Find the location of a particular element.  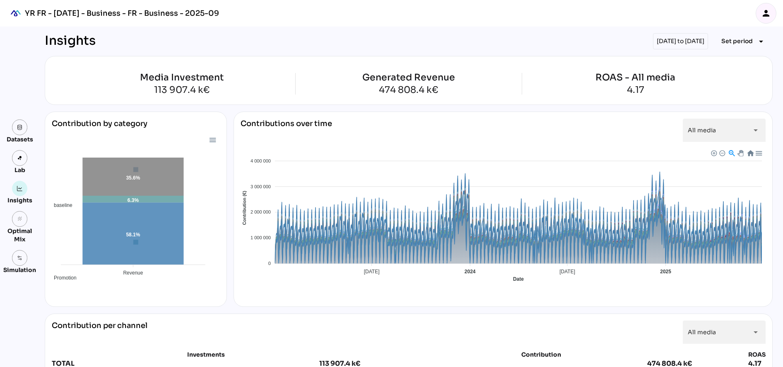

span: Promotion is located at coordinates (62, 278).